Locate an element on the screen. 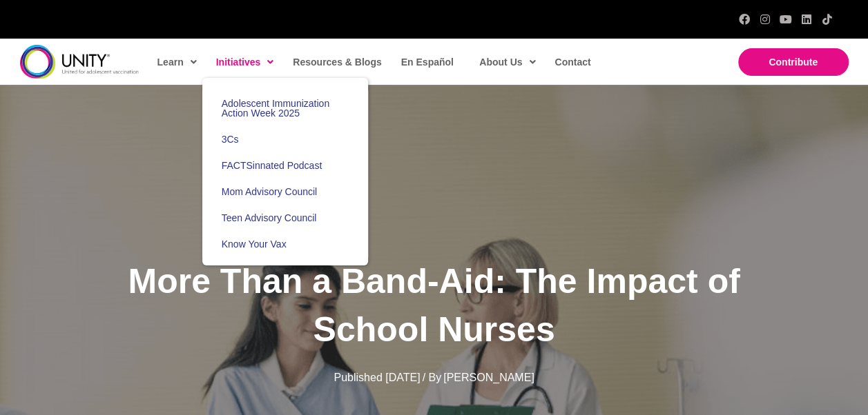 Image resolution: width=868 pixels, height=415 pixels. a: Know Your Vax is located at coordinates (285, 244).